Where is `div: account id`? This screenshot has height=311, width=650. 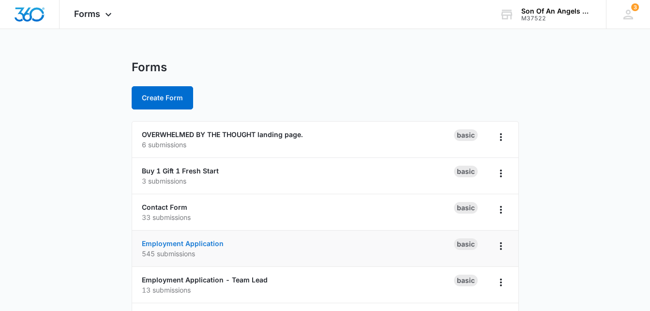
div: account id is located at coordinates (557, 18).